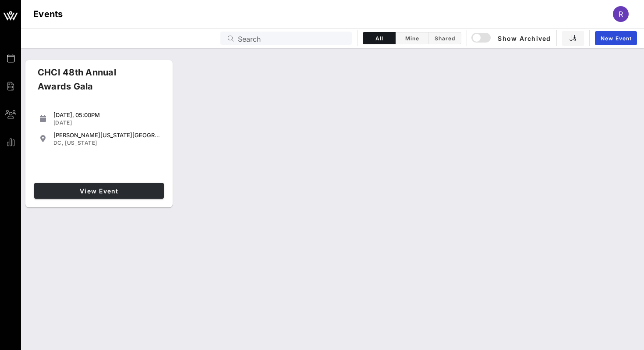 The image size is (644, 350). What do you see at coordinates (616, 38) in the screenshot?
I see `a: New Event` at bounding box center [616, 38].